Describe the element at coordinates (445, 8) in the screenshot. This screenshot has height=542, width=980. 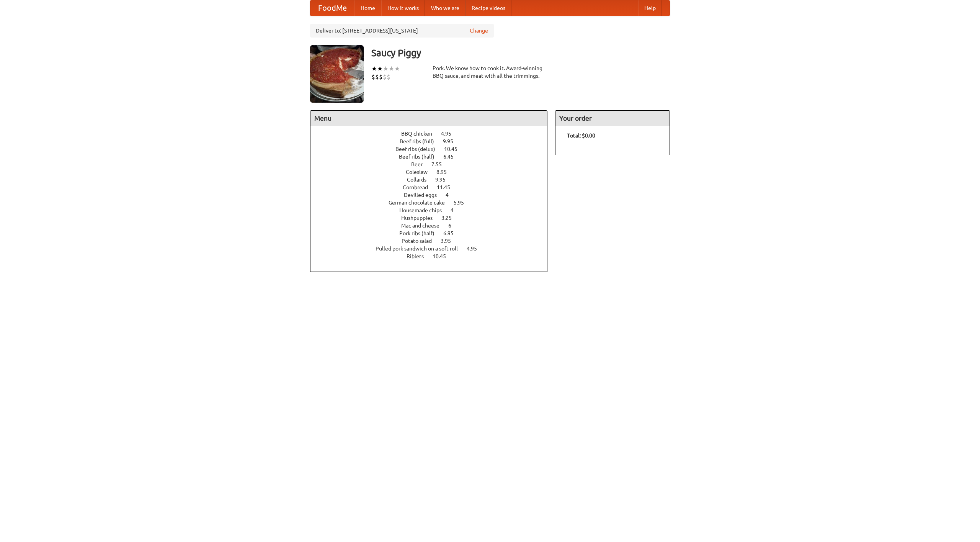
I see `a: Who we are` at that location.